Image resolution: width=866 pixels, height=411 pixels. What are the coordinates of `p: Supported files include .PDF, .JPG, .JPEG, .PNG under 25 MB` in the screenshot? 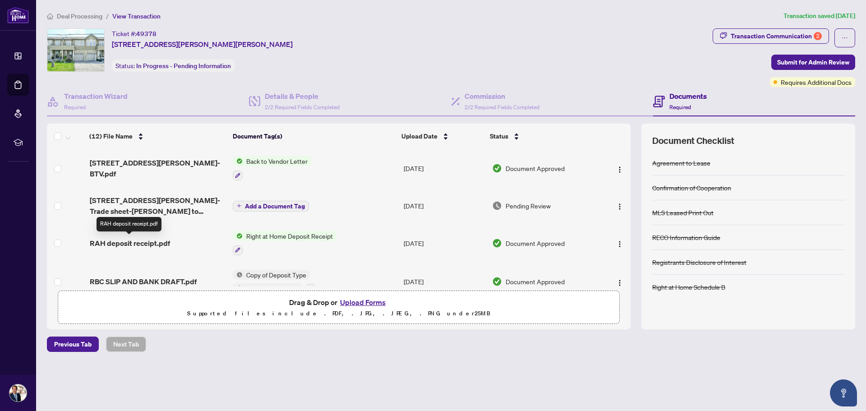 It's located at (339, 314).